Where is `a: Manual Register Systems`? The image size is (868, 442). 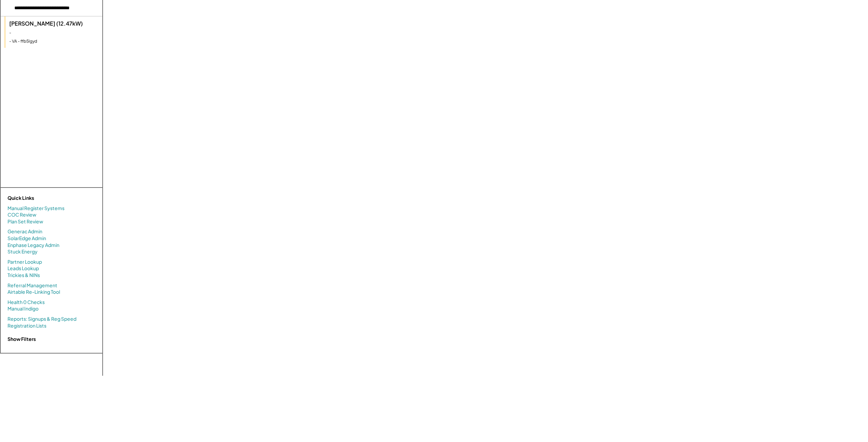 a: Manual Register Systems is located at coordinates (36, 208).